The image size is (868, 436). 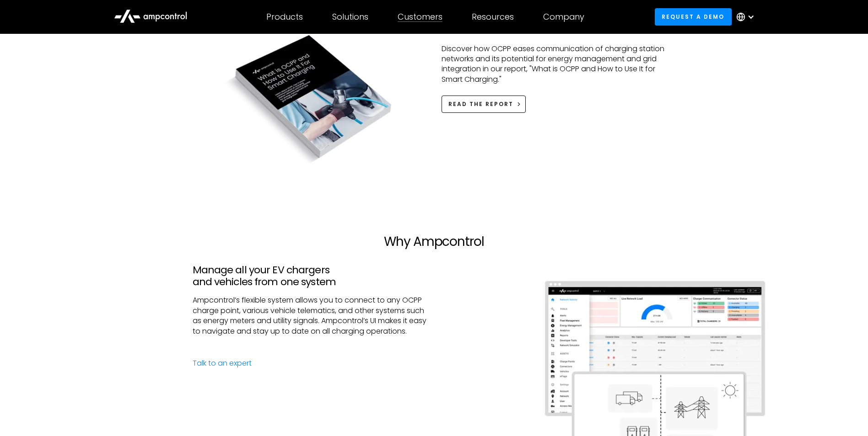 What do you see at coordinates (434, 242) in the screenshot?
I see `h2: Why Ampcontrol` at bounding box center [434, 242].